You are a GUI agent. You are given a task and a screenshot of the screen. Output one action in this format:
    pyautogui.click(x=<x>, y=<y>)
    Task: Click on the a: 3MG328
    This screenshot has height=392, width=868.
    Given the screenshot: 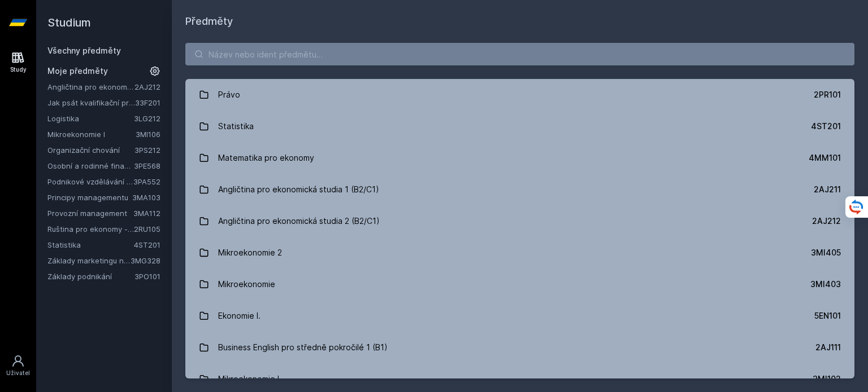 What is the action you would take?
    pyautogui.click(x=145, y=260)
    